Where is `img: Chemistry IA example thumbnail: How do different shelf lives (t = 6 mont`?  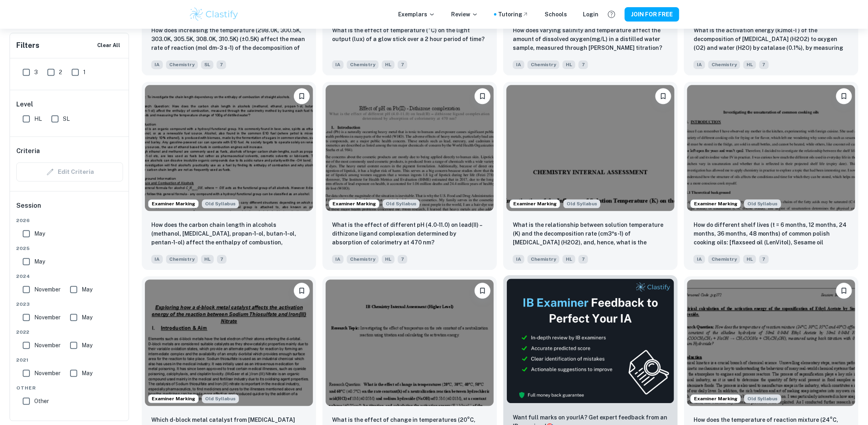 img: Chemistry IA example thumbnail: How do different shelf lives (t = 6 mont is located at coordinates (771, 148).